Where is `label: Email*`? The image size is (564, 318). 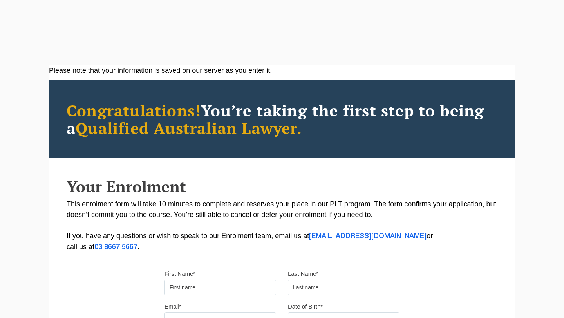 label: Email* is located at coordinates (173, 307).